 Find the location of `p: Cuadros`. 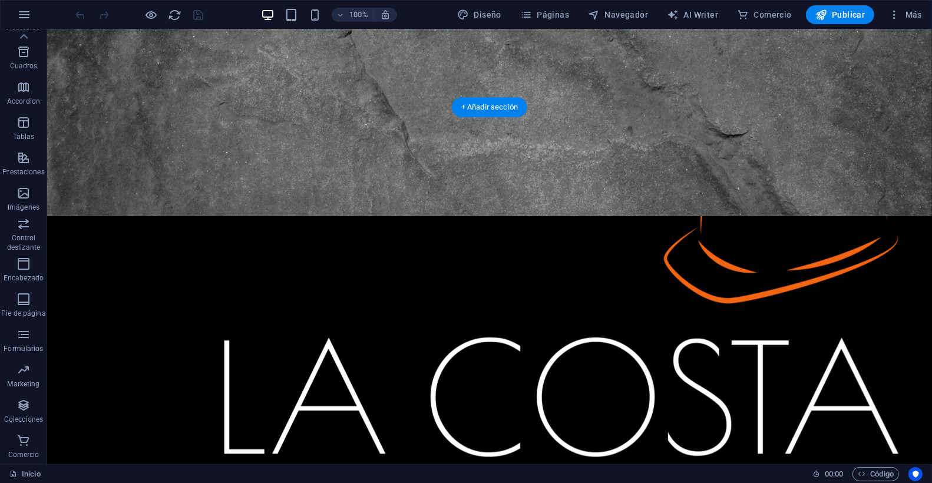

p: Cuadros is located at coordinates (24, 66).